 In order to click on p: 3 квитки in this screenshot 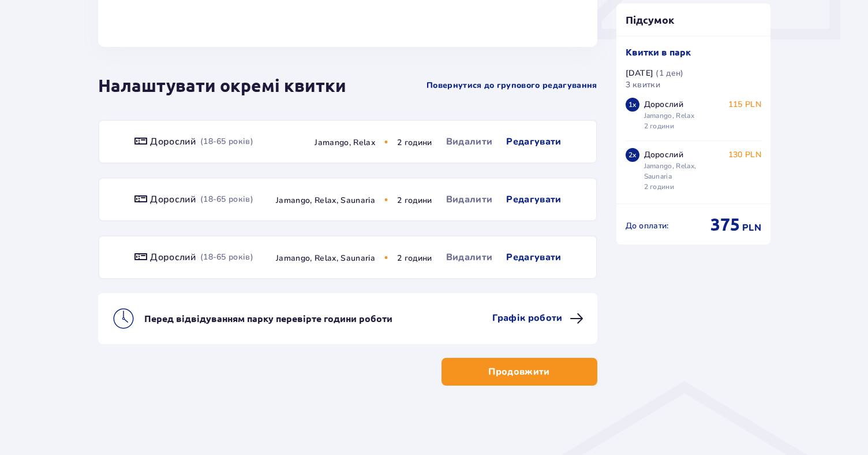, I will do `click(643, 85)`.